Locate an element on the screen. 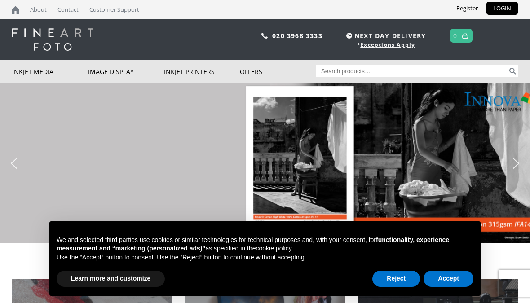 Image resolution: width=530 pixels, height=303 pixels. button: Reject is located at coordinates (396, 279).